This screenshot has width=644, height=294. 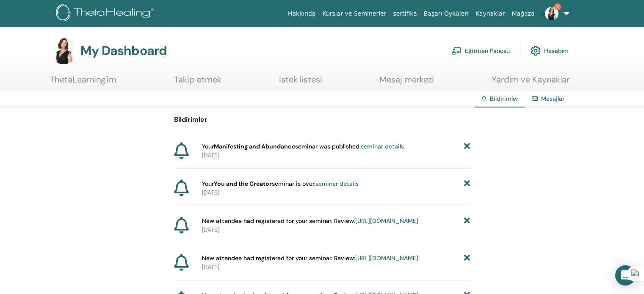 I want to click on a: Kurslar ve Seminerler, so click(x=354, y=14).